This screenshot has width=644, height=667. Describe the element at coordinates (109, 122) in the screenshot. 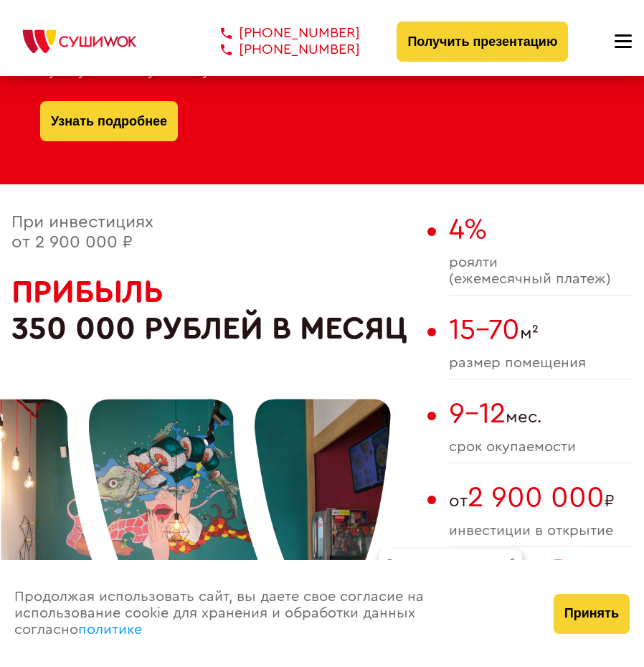

I see `a: Узнать подробнее` at that location.